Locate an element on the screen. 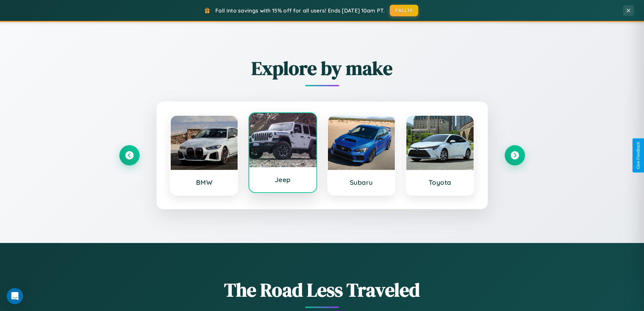 The image size is (644, 311). h3: BMW is located at coordinates (205, 182).